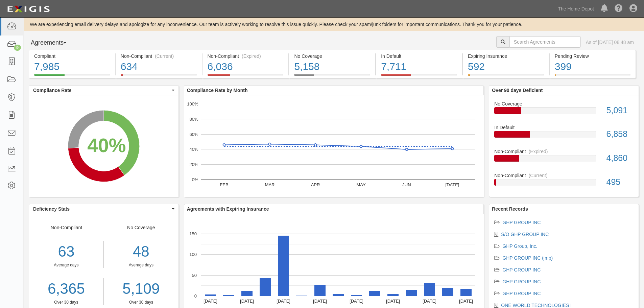 The image size is (644, 308). Describe the element at coordinates (101, 209) in the screenshot. I see `span: Deficiency Stats` at that location.